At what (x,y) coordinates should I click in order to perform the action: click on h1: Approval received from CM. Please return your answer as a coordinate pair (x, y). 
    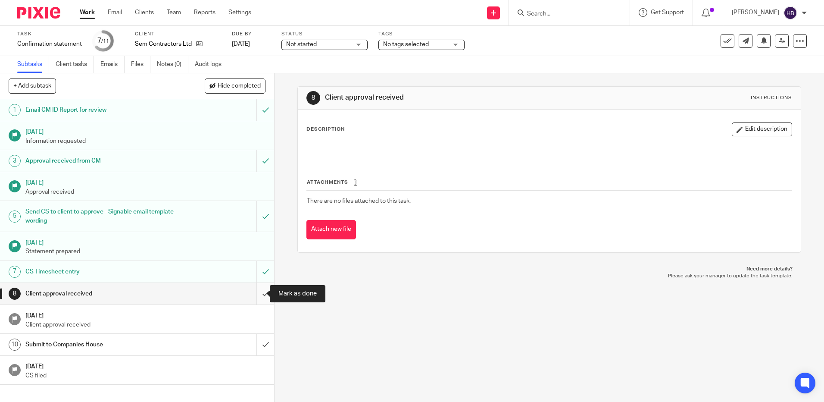
    Looking at the image, I should click on (100, 161).